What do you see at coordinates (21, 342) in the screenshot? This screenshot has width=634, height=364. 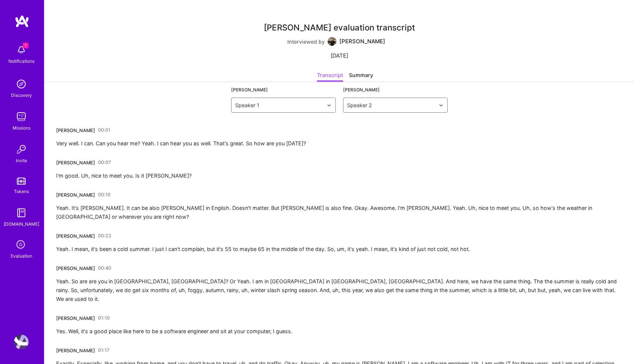 I see `a: User Avatar` at bounding box center [21, 342].